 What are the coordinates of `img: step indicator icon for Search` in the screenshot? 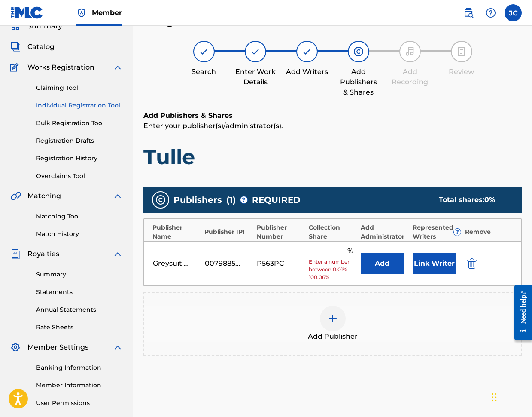 It's located at (204, 52).